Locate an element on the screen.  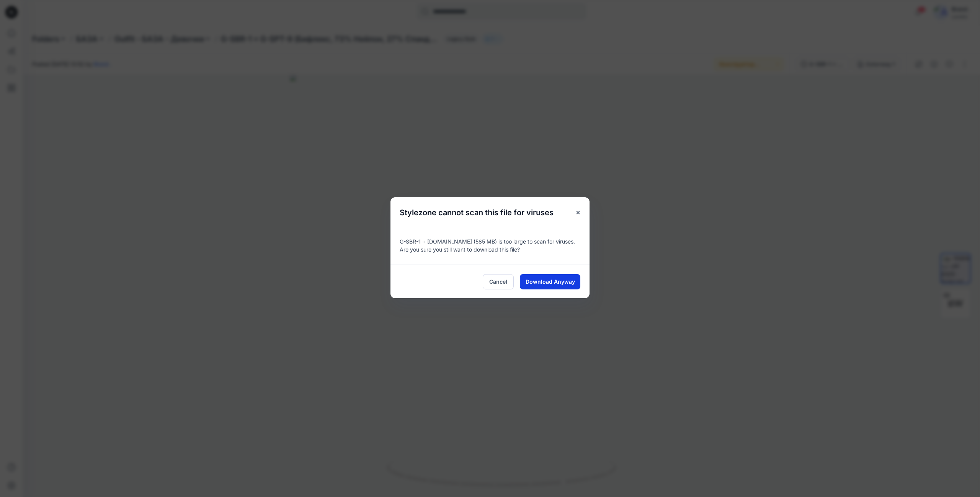
span: Cancel is located at coordinates (498, 281).